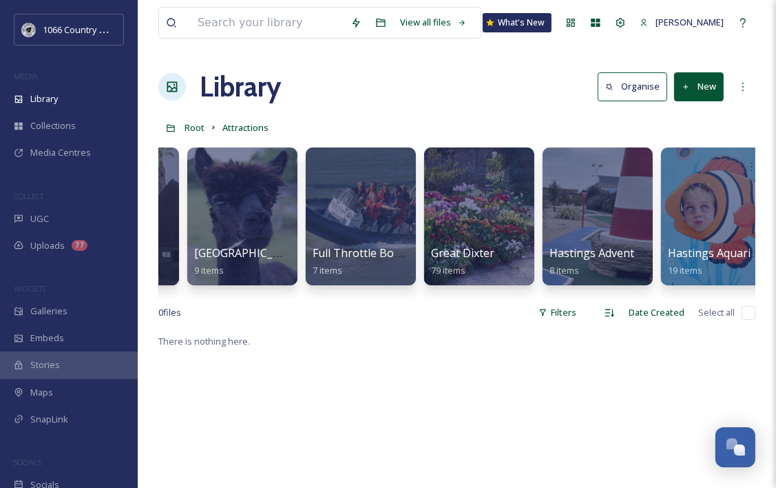  Describe the element at coordinates (736, 447) in the screenshot. I see `button: Open Chat` at that location.